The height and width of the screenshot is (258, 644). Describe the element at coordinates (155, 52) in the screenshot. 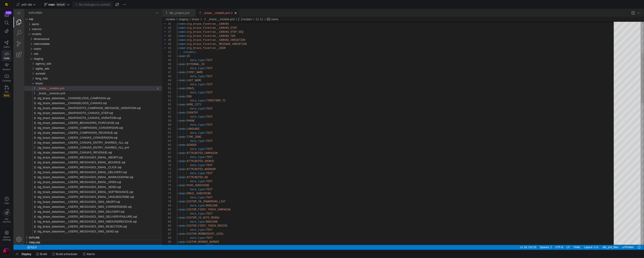

I see `div: 44` at that location.